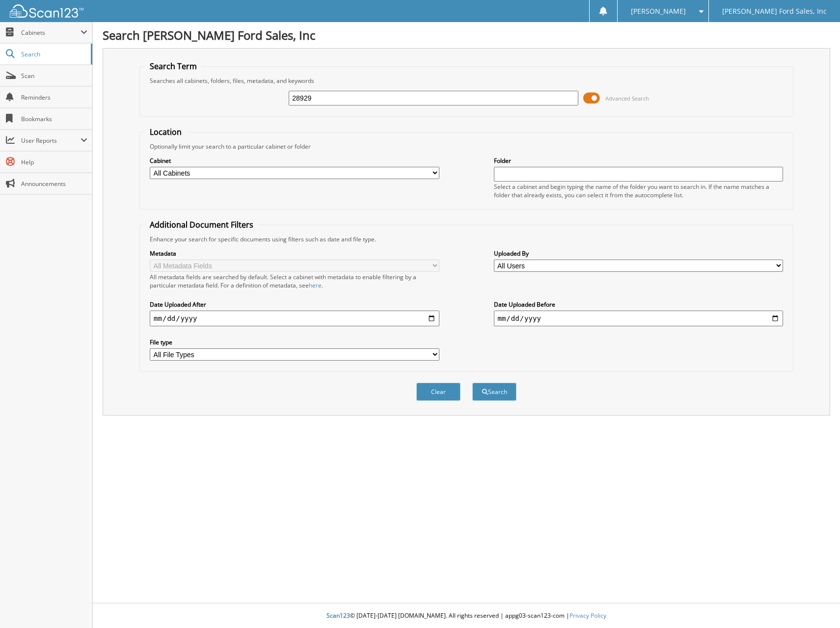 The image size is (840, 628). What do you see at coordinates (54, 183) in the screenshot?
I see `span: Announcements` at bounding box center [54, 183].